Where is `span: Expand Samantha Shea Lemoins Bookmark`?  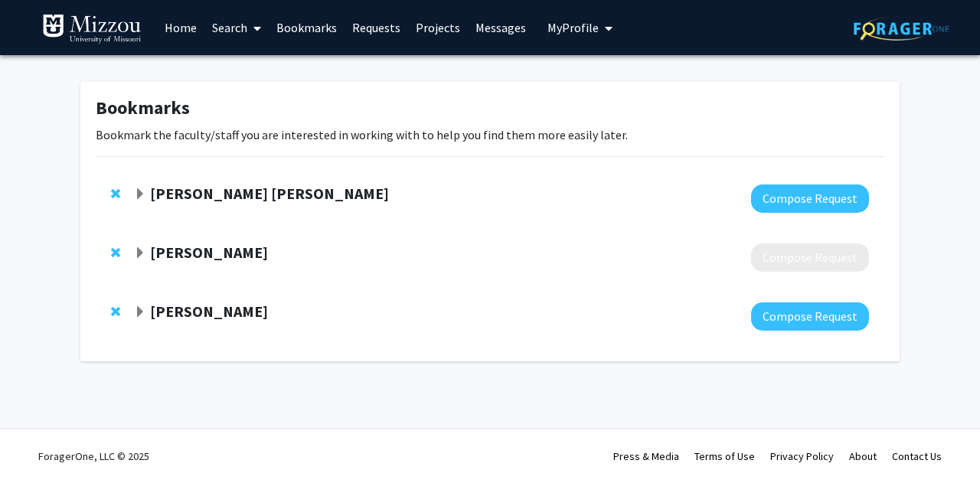
span: Expand Samantha Shea Lemoins Bookmark is located at coordinates (141, 195).